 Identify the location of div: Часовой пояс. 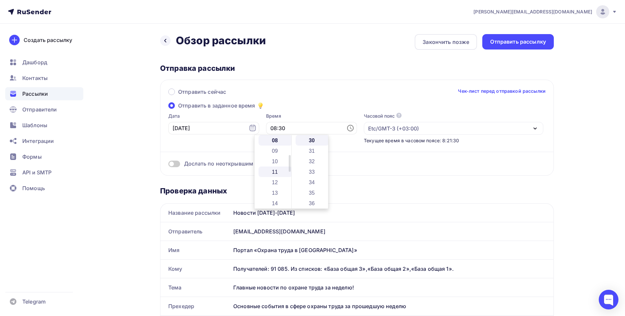
(379, 116).